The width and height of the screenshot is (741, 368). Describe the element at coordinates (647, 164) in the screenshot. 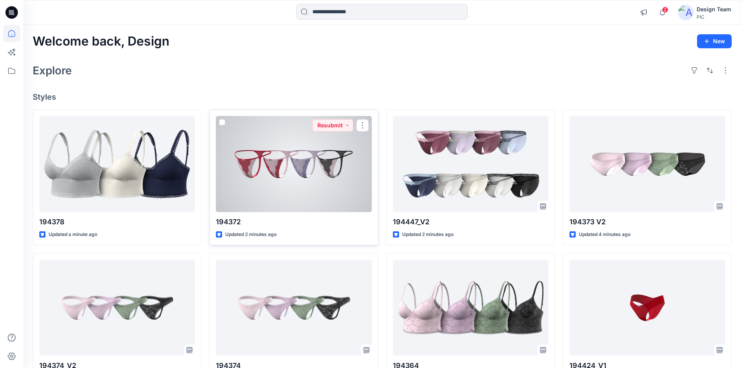

I see `a: 194373 V2` at that location.